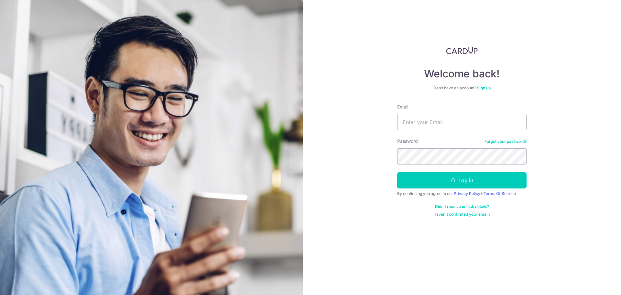 The image size is (621, 295). What do you see at coordinates (484, 88) in the screenshot?
I see `a: Sign up` at bounding box center [484, 88].